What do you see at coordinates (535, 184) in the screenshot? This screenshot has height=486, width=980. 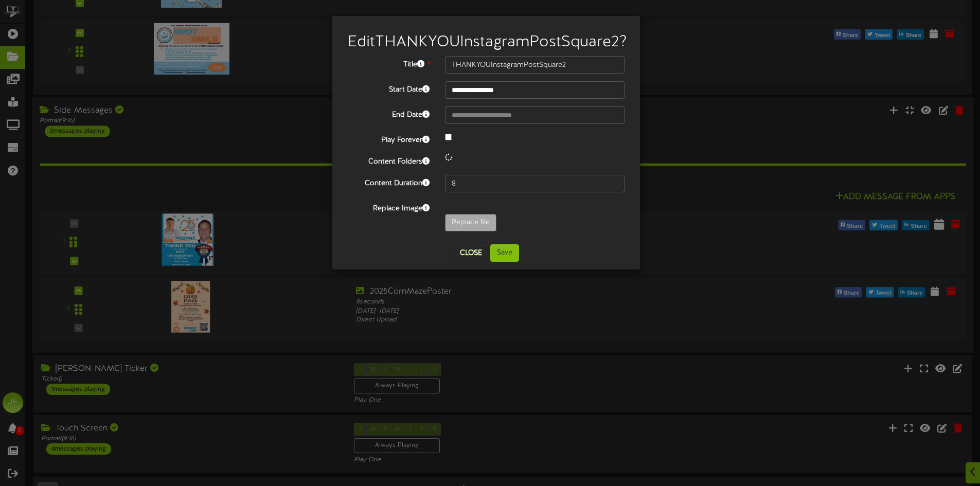 I see `input: 15` at bounding box center [535, 184].